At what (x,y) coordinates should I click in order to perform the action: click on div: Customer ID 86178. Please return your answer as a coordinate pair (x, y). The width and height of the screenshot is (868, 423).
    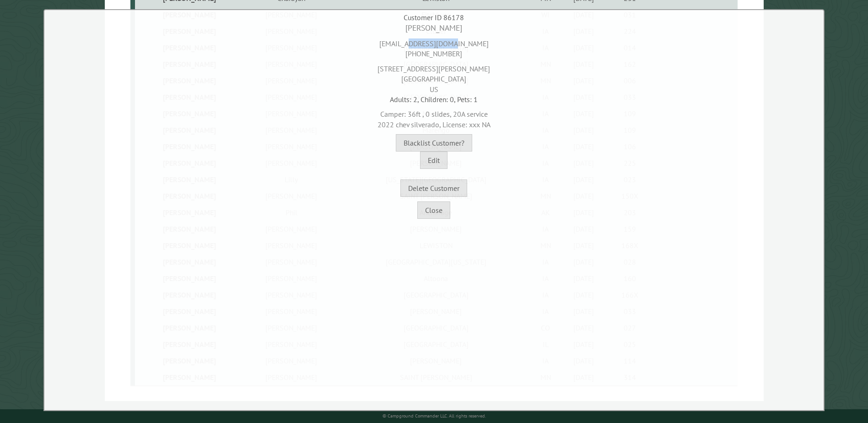
    Looking at the image, I should click on (434, 17).